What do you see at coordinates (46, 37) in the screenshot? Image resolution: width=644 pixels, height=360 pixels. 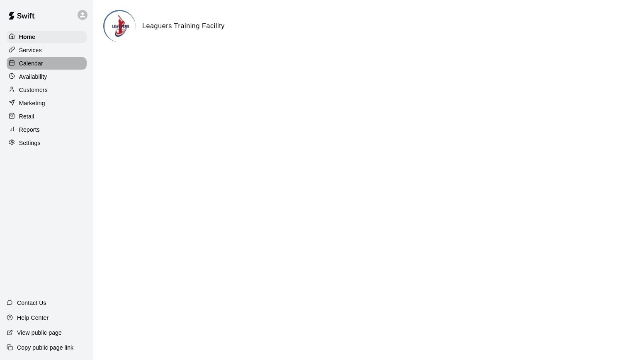 I see `div: Home` at bounding box center [46, 37].